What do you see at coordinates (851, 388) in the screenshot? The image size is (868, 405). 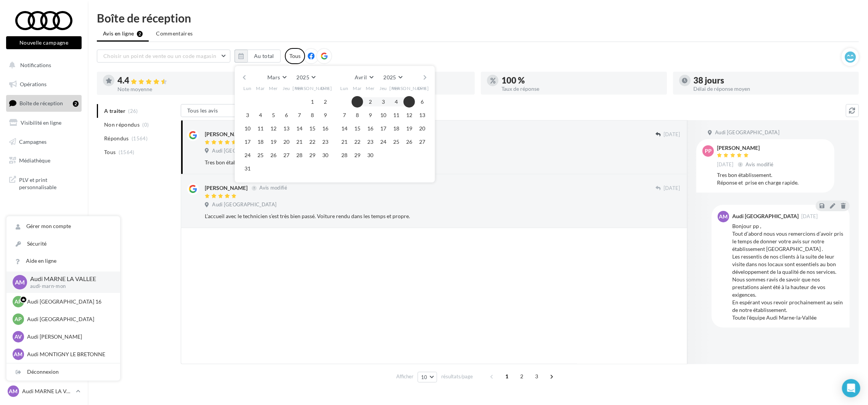 I see `div: Open Intercom Messenger` at bounding box center [851, 388].